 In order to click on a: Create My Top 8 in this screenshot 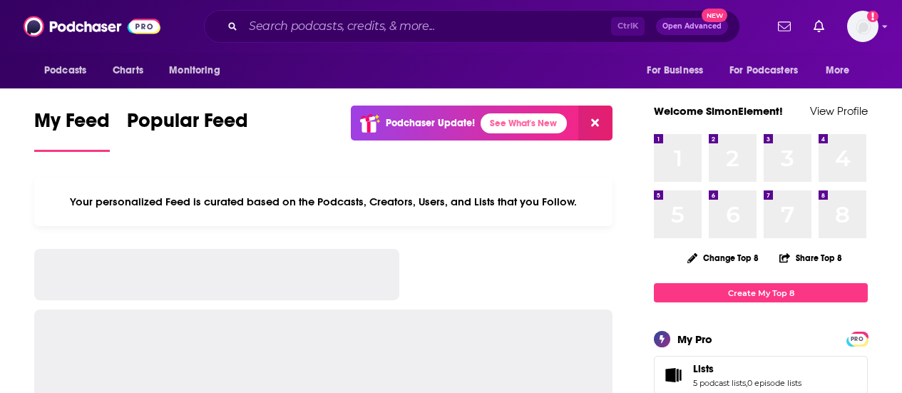, I will do `click(761, 292)`.